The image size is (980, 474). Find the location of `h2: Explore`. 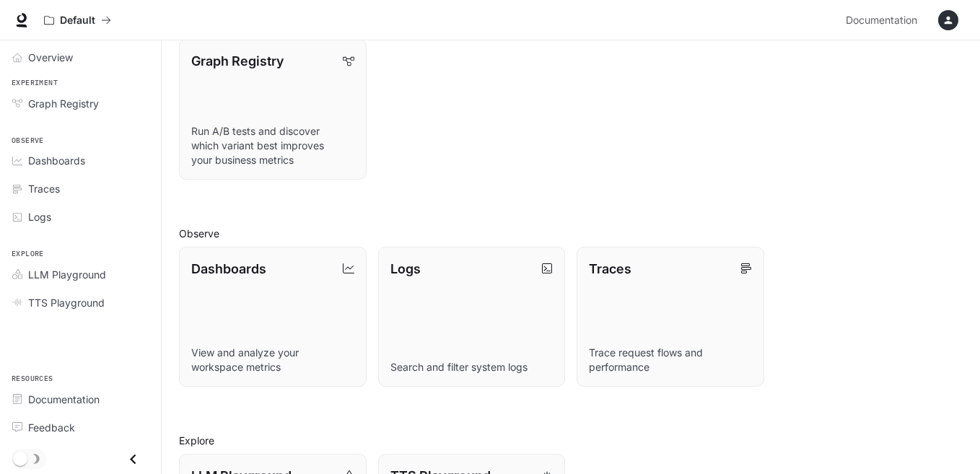

h2: Explore is located at coordinates (571, 440).